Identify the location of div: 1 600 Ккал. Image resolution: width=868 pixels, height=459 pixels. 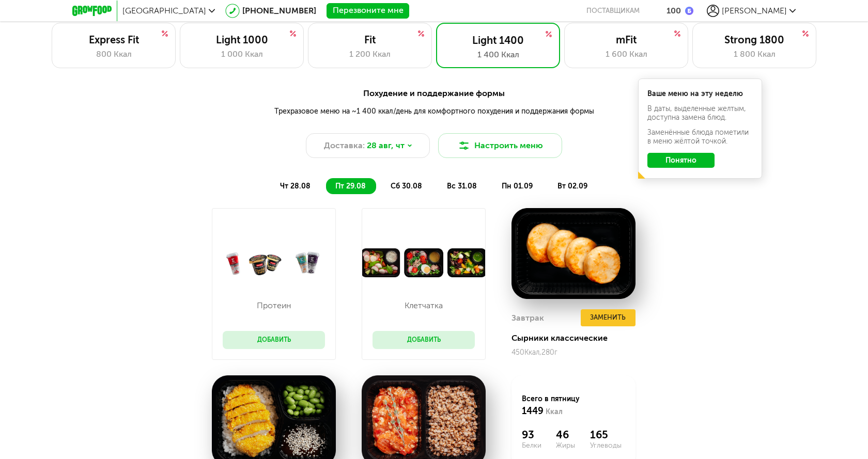
(626, 54).